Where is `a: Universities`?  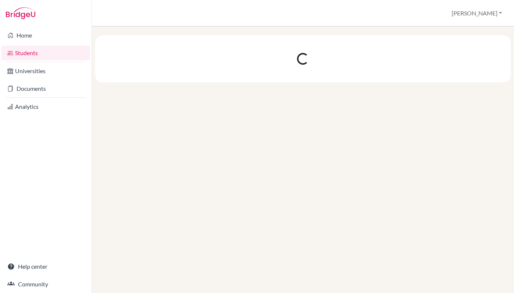 a: Universities is located at coordinates (46, 71).